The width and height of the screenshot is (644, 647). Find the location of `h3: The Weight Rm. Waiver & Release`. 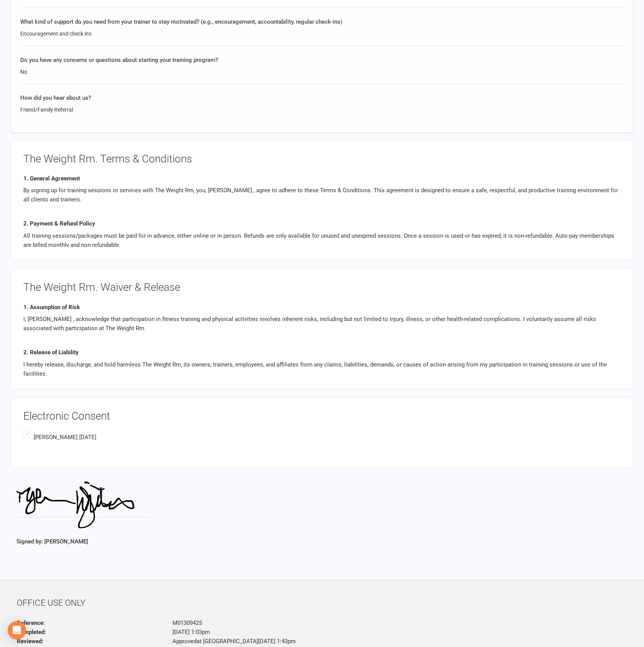

h3: The Weight Rm. Waiver & Release is located at coordinates (322, 287).